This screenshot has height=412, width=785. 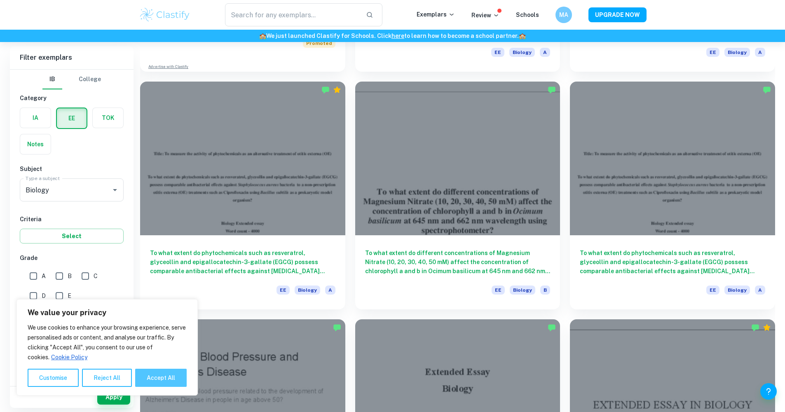 What do you see at coordinates (72, 118) in the screenshot?
I see `button: EE` at bounding box center [72, 118].